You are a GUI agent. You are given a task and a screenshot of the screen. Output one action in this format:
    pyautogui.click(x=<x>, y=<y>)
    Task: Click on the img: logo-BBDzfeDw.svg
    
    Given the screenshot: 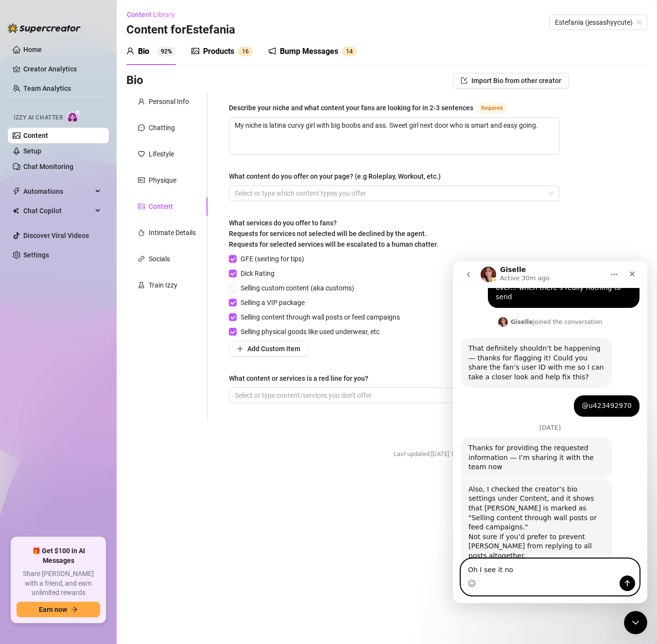 What is the action you would take?
    pyautogui.click(x=44, y=28)
    